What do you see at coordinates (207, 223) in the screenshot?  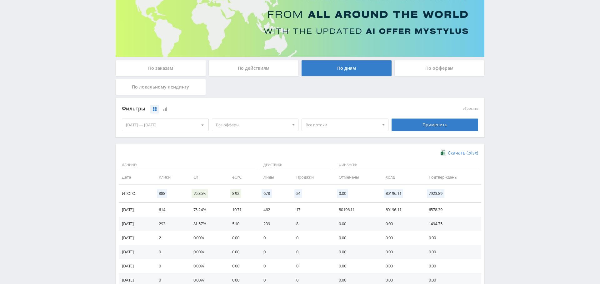 I see `td: 81.57%` at bounding box center [207, 223].